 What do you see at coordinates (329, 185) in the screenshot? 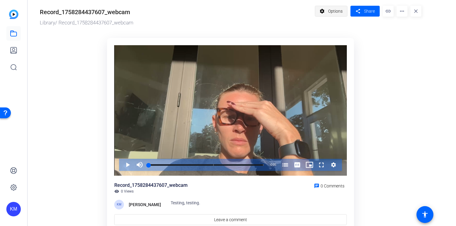
I see `a: 0 Comments` at bounding box center [329, 185].